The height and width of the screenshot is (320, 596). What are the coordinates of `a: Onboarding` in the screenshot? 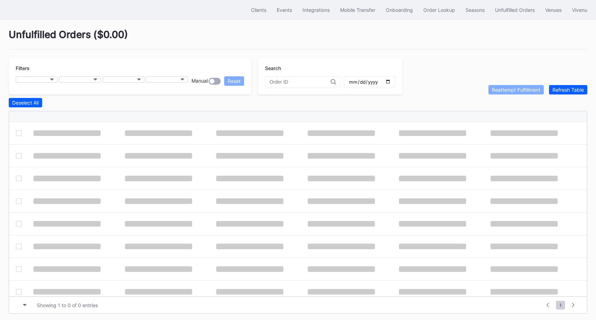 It's located at (399, 10).